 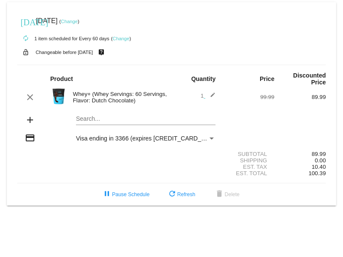 What do you see at coordinates (248, 160) in the screenshot?
I see `div: Shipping` at bounding box center [248, 160].